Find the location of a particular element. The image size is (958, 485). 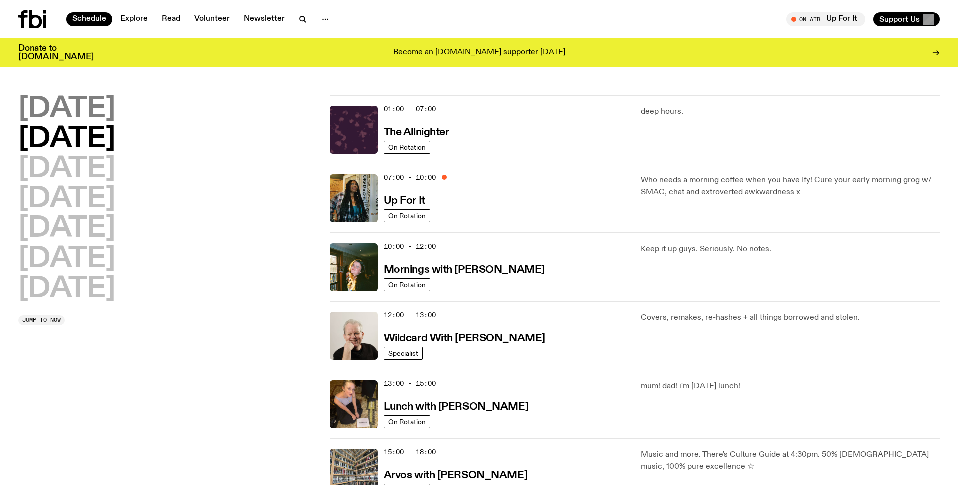

span: 07:00 - 10:00 is located at coordinates (410, 177).